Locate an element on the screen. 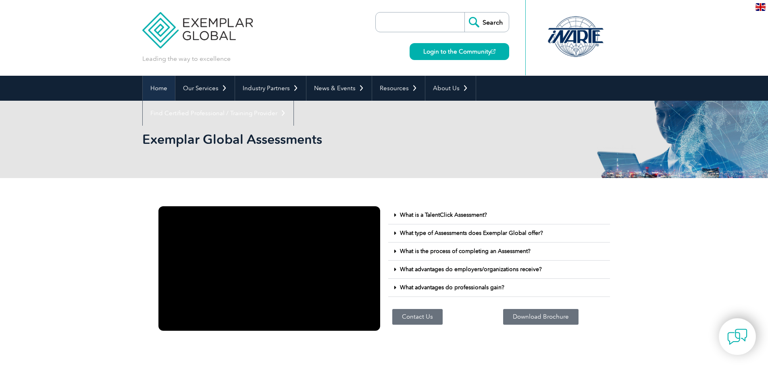 Image resolution: width=768 pixels, height=367 pixels. img: en is located at coordinates (761, 7).